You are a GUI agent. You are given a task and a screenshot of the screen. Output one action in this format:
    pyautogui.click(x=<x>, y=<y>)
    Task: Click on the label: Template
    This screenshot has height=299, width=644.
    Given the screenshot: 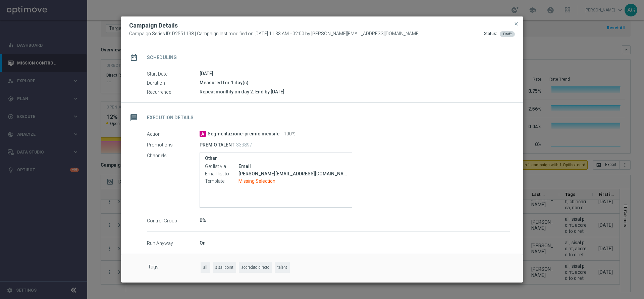 What is the action you would take?
    pyautogui.click(x=221, y=181)
    